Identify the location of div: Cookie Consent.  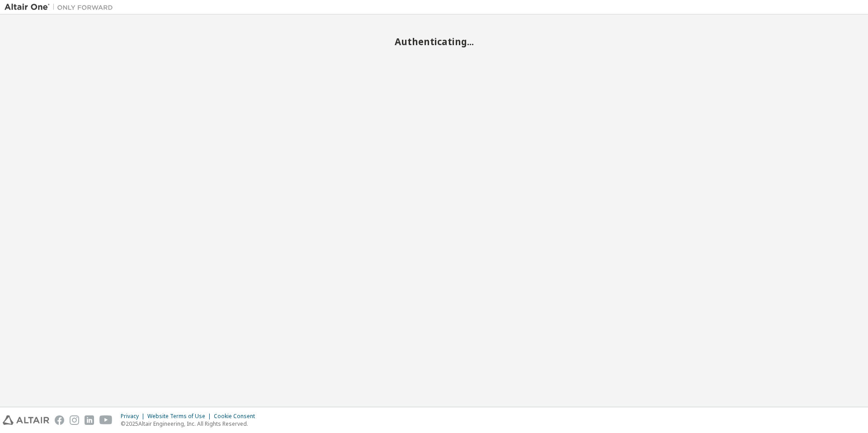
(237, 416).